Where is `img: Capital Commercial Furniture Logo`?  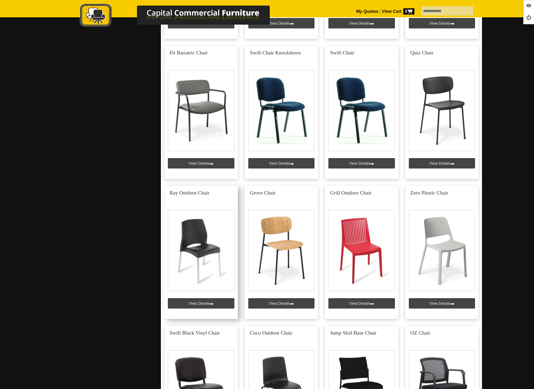
img: Capital Commercial Furniture Logo is located at coordinates (182, 16).